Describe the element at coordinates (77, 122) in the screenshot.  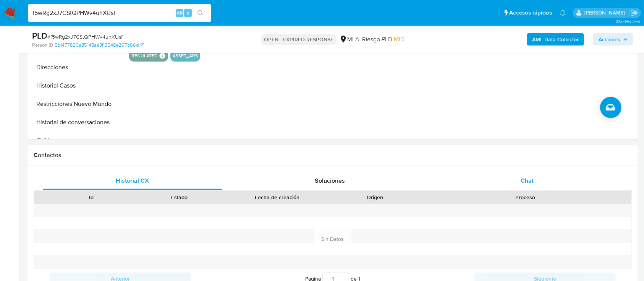
I see `button: Historial de conversaciones` at that location.